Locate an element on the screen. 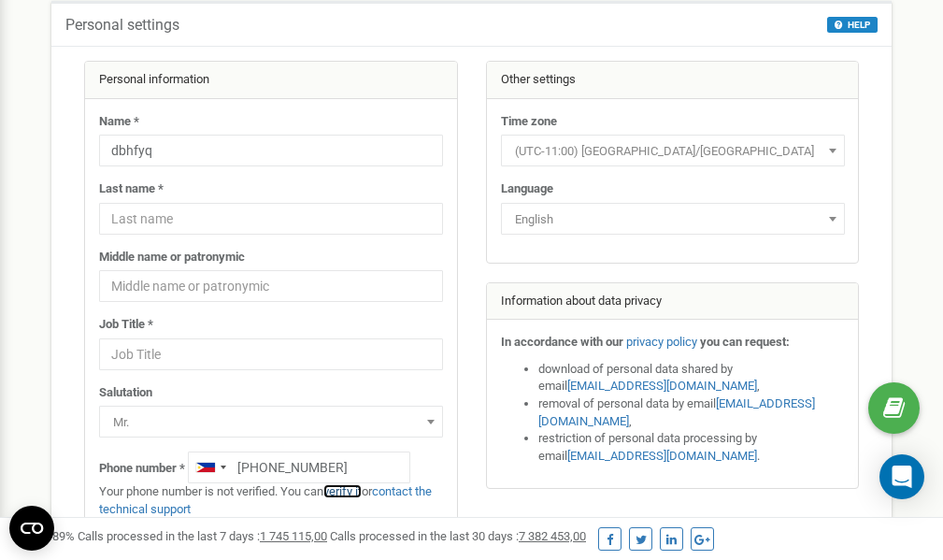  a: privacy policy is located at coordinates (662, 341).